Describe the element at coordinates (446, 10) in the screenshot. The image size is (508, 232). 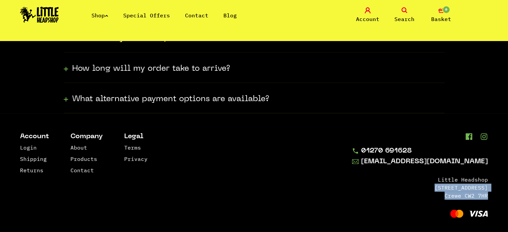
I see `span: 0` at that location.